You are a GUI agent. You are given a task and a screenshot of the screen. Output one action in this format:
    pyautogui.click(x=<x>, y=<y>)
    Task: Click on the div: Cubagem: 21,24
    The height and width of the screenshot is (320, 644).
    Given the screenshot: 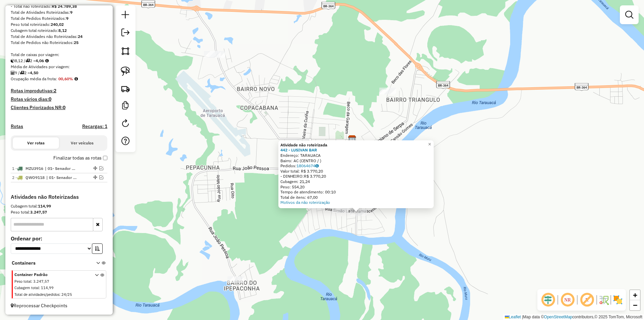 What is the action you would take?
    pyautogui.click(x=356, y=182)
    